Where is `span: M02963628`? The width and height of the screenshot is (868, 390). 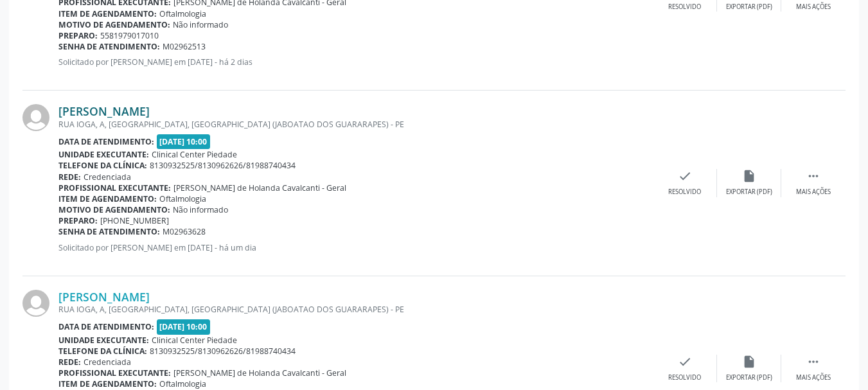
span: M02963628 is located at coordinates (184, 231).